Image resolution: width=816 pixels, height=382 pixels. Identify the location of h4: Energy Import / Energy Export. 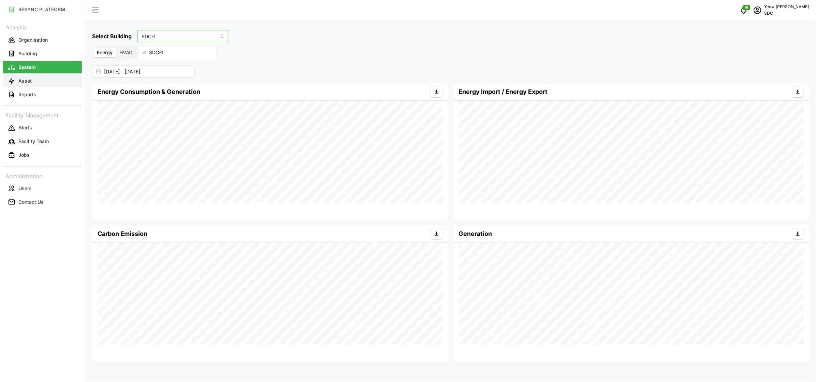
(503, 92).